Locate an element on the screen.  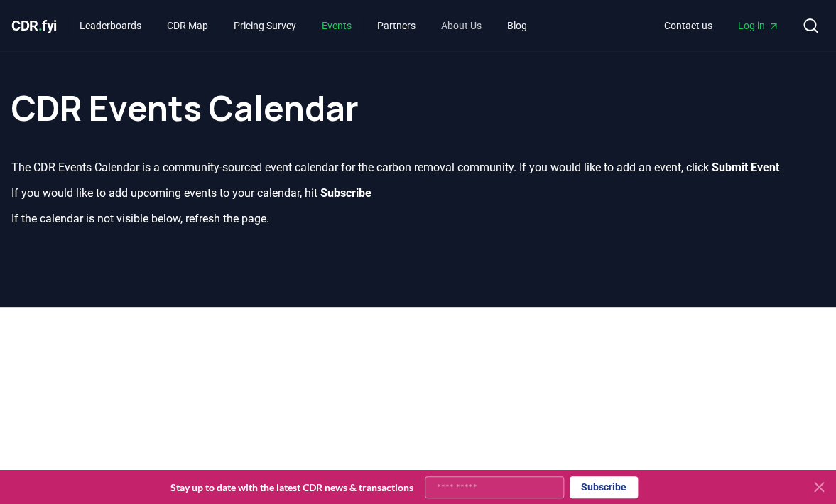
a: CDR.fyi is located at coordinates (34, 26).